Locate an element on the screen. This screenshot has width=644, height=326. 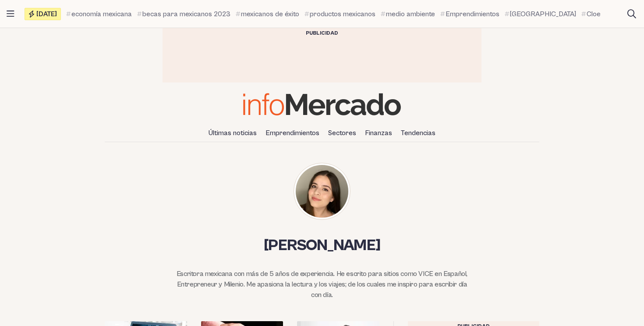
a: economía mexicana is located at coordinates (99, 14).